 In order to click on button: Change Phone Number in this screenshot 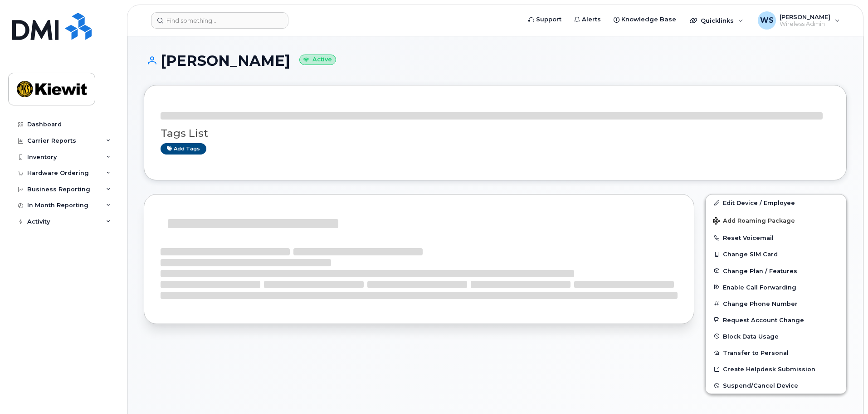, I will do `click(776, 303)`.